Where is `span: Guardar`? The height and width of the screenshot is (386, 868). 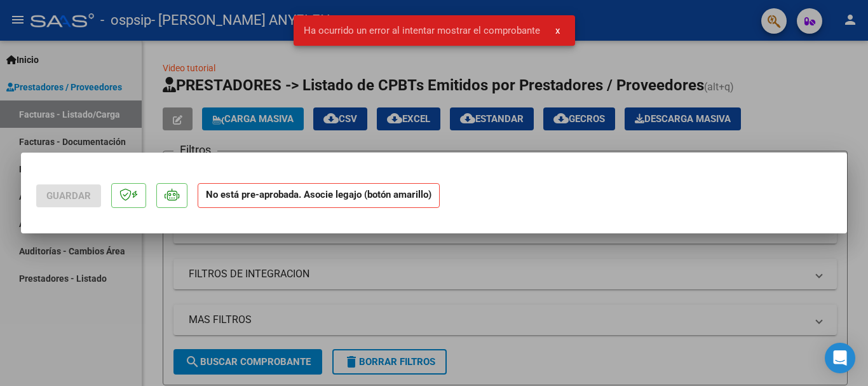 span: Guardar is located at coordinates (69, 196).